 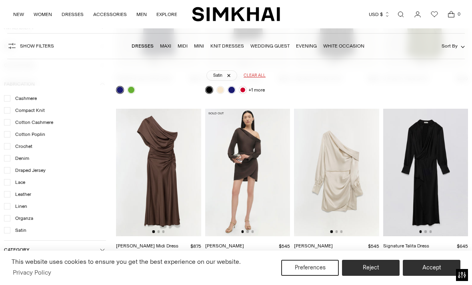 I want to click on a: Open search modal, so click(x=401, y=14).